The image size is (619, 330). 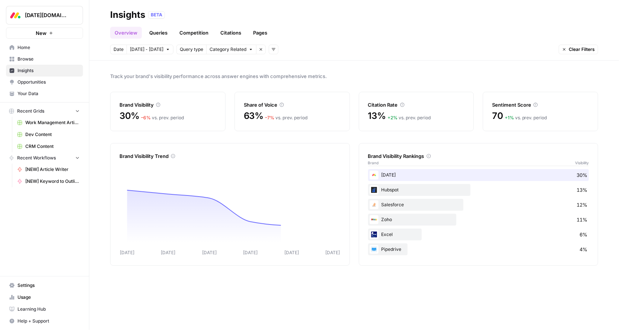 What do you see at coordinates (15, 15) in the screenshot?
I see `img: Monday.com Logo` at bounding box center [15, 15].